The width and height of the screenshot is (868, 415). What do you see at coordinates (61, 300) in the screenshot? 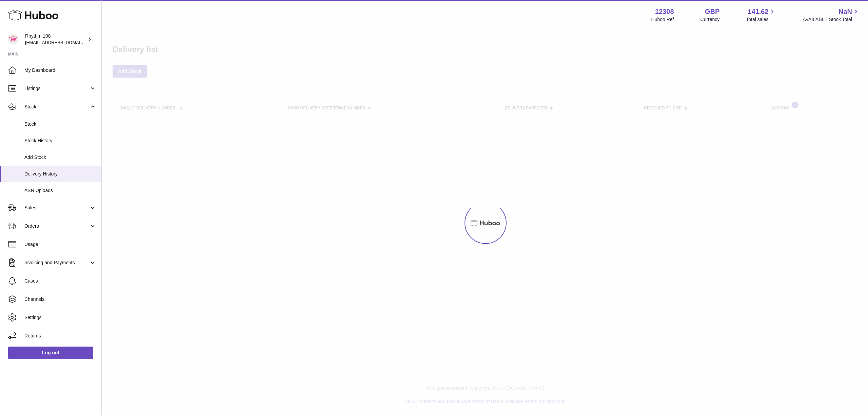
I see `span: Channels` at bounding box center [61, 300].